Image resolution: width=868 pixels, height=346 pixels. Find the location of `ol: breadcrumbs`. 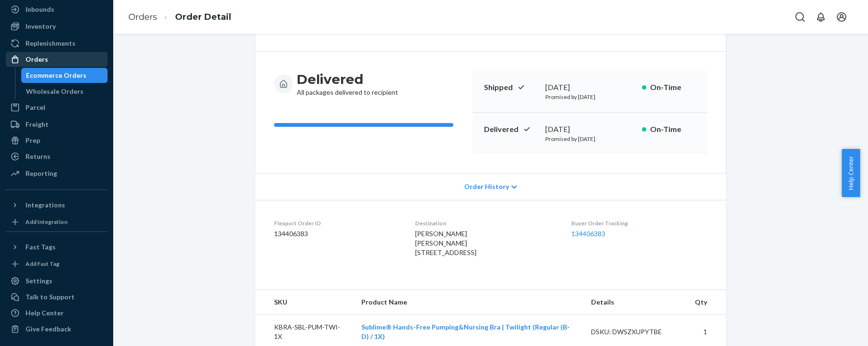

ol: breadcrumbs is located at coordinates (180, 17).